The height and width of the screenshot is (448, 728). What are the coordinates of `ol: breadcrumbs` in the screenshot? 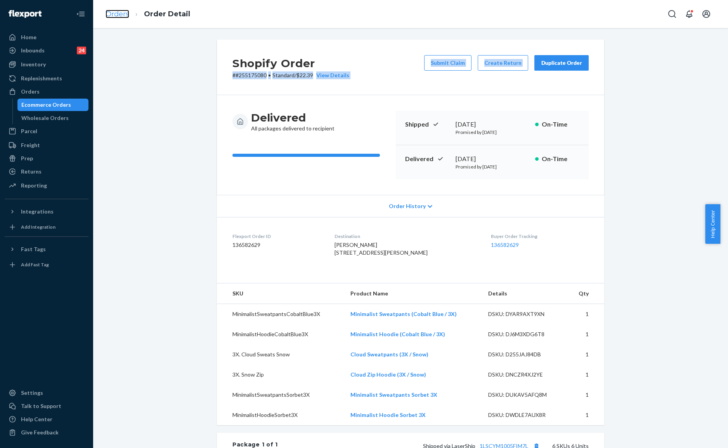 It's located at (148, 14).